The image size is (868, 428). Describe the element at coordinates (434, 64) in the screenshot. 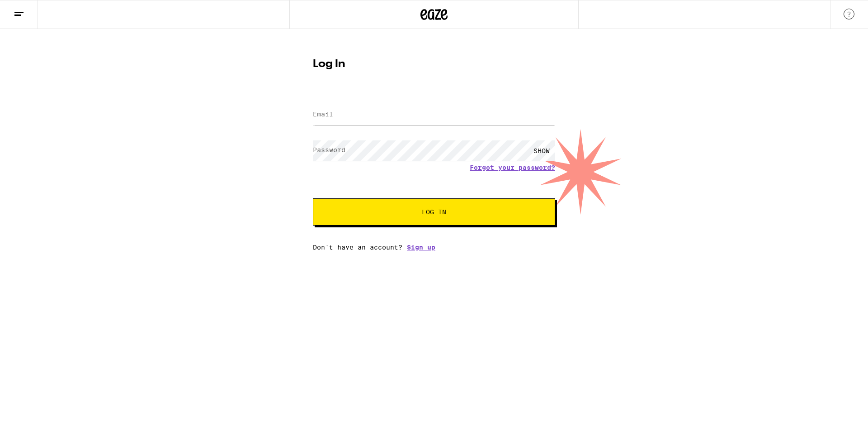

I see `h1: Log In` at that location.